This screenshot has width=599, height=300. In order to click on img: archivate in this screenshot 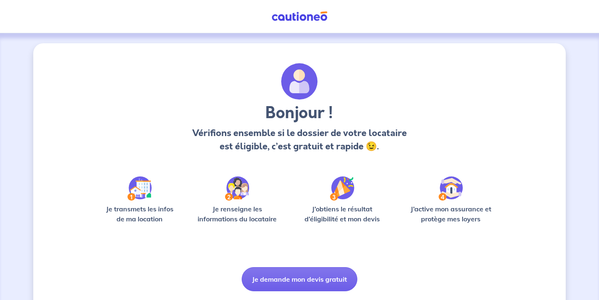, I will do `click(300, 82)`.